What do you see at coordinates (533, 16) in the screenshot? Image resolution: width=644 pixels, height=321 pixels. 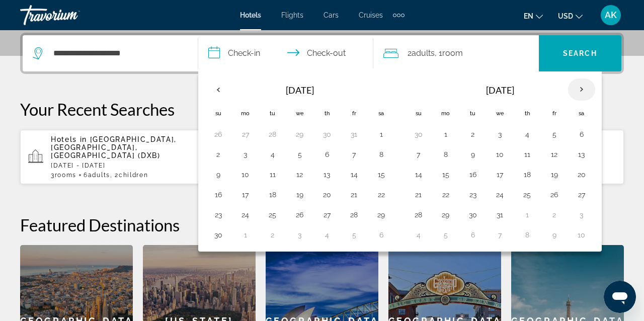 I see `button: Change language` at bounding box center [533, 16].